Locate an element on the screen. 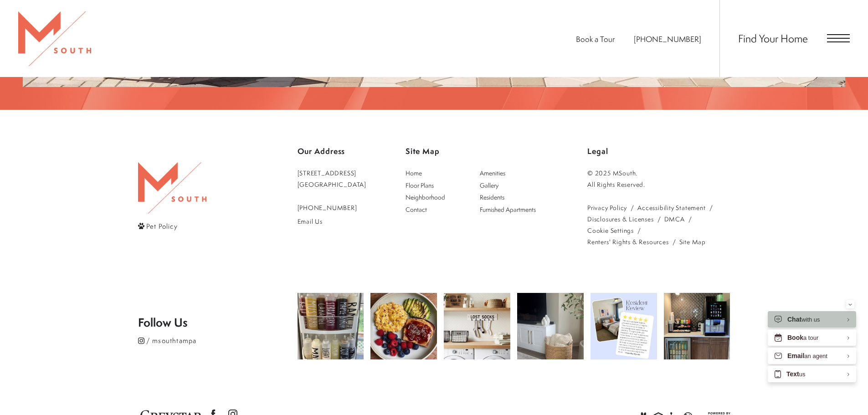  a: Go to Residents is located at coordinates (510, 198).